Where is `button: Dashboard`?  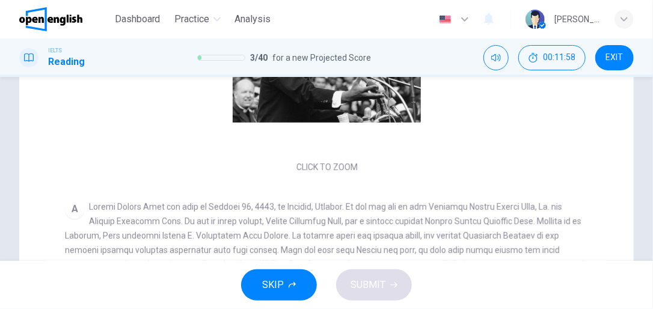 button: Dashboard is located at coordinates (138, 19).